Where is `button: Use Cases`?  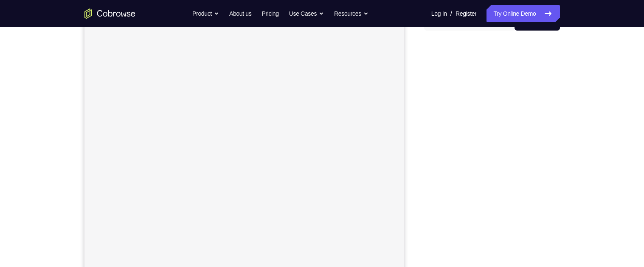 button: Use Cases is located at coordinates (306, 14).